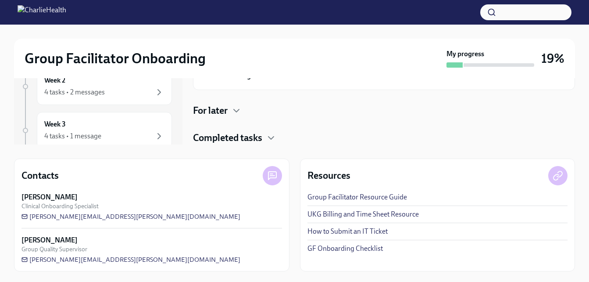 Image resolution: width=589 pixels, height=282 pixels. Describe the element at coordinates (363, 214) in the screenshot. I see `a: UKG Billing and Time Sheet Resource` at that location.